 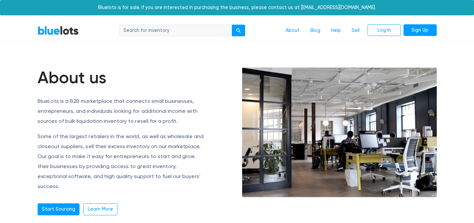 What do you see at coordinates (339, 132) in the screenshot?
I see `img: office-e6e871ac0602a9b363ffc73e1d17013cb30894adc08fbdb38787864bb9a1d2fe.jpg` at bounding box center [339, 132].